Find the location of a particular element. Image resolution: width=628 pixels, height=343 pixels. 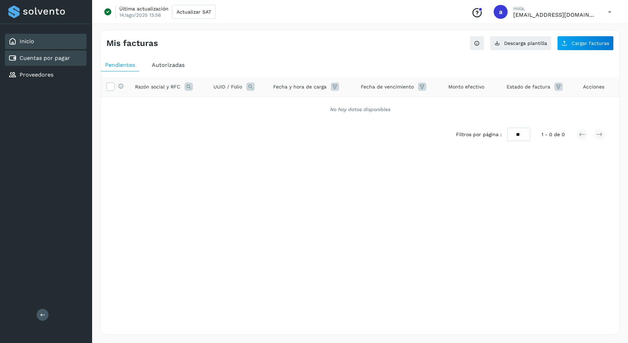

span: Pendientes is located at coordinates (120, 65).